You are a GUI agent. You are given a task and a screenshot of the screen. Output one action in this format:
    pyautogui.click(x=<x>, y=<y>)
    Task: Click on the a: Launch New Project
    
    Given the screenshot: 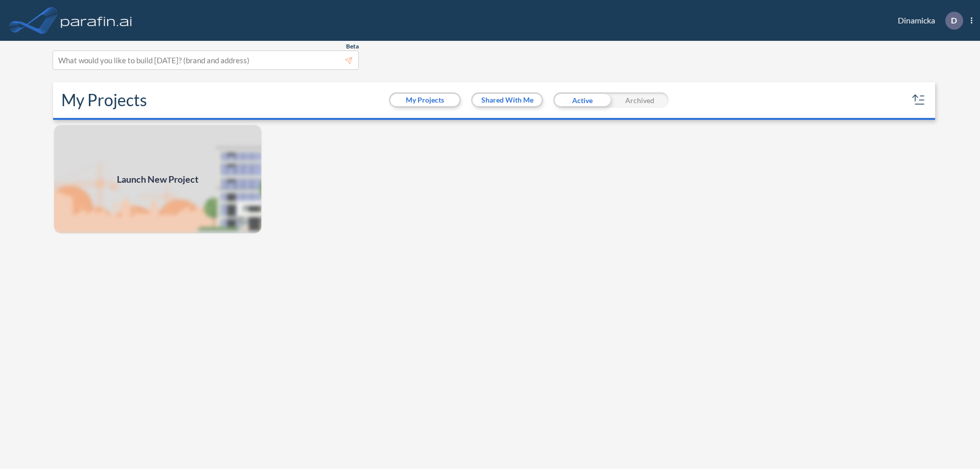 What is the action you would take?
    pyautogui.click(x=158, y=179)
    